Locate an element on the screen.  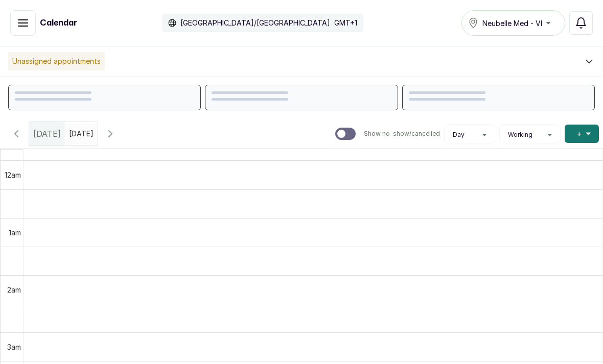
button: Day is located at coordinates (469, 135).